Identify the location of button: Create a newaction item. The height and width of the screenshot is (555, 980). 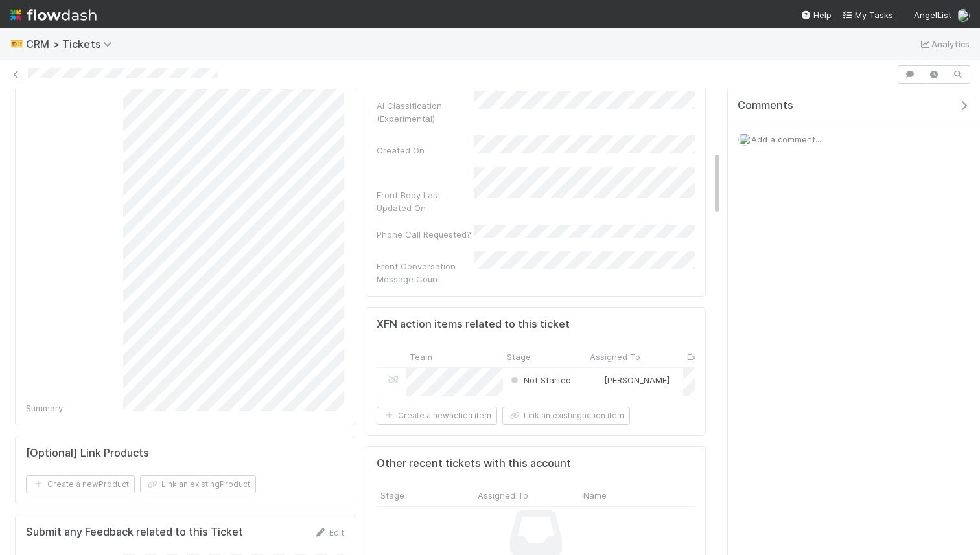
(437, 416).